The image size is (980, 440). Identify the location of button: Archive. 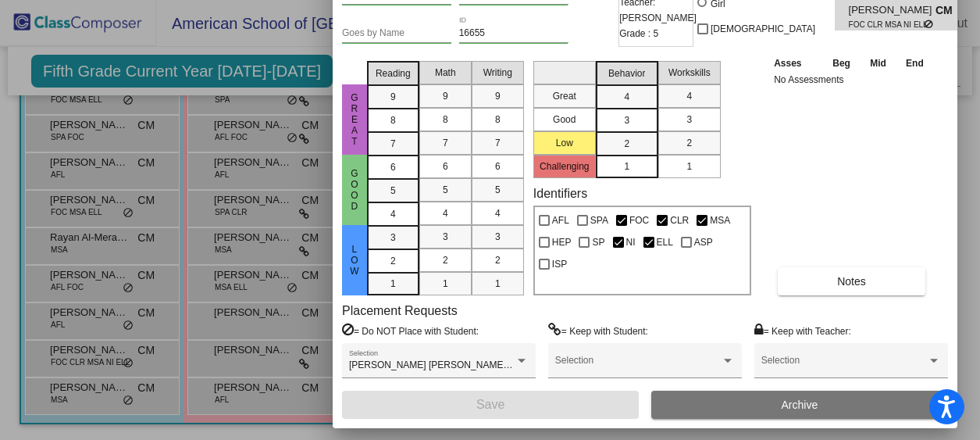
(800, 405).